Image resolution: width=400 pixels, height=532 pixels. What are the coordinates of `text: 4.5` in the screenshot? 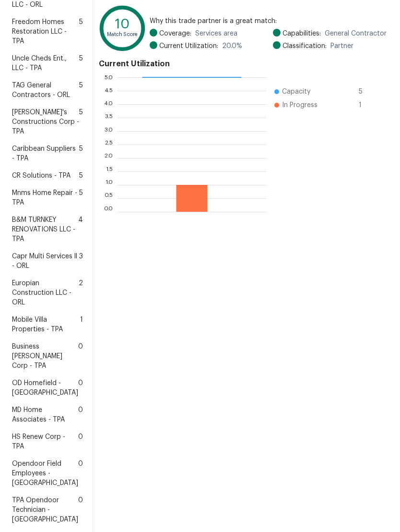 It's located at (108, 90).